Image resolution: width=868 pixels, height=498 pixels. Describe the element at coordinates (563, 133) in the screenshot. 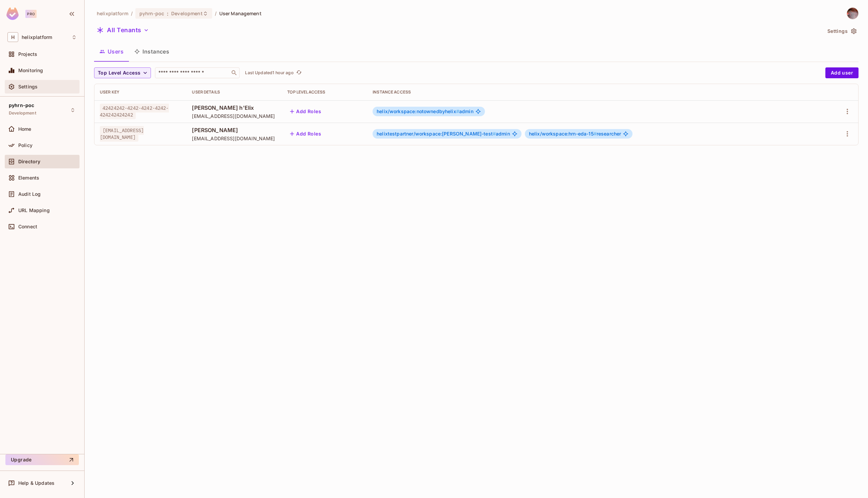

I see `span: helix/workspace:hrn-eda-15` at that location.